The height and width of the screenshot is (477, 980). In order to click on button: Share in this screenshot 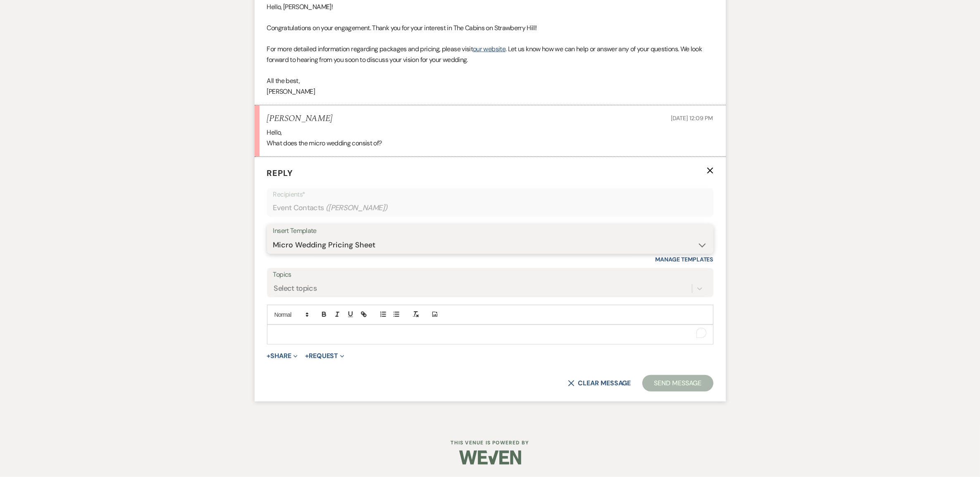, I will do `click(283, 356)`.